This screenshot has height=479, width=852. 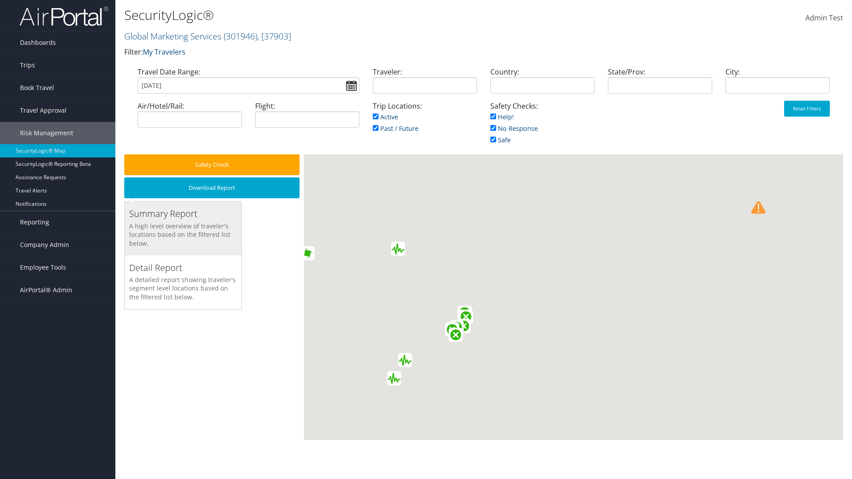 What do you see at coordinates (212, 188) in the screenshot?
I see `button: Download Report` at bounding box center [212, 188].